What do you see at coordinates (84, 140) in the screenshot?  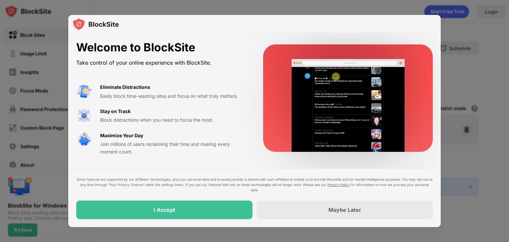 I see `img: value-safe-time.svg` at bounding box center [84, 140].